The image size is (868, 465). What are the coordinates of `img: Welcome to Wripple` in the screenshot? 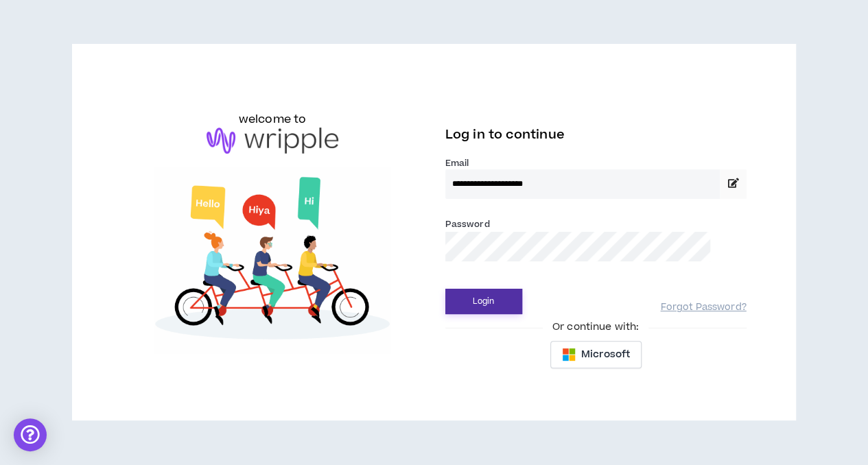 It's located at (272, 261).